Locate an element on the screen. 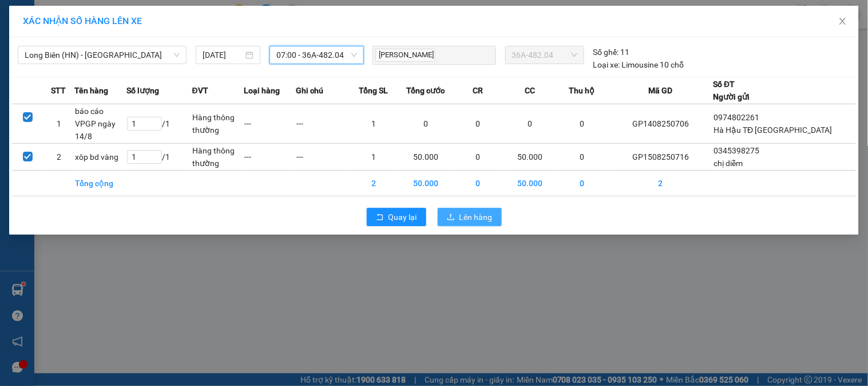 Image resolution: width=868 pixels, height=386 pixels. td: xôp bd vàng is located at coordinates (100, 157).